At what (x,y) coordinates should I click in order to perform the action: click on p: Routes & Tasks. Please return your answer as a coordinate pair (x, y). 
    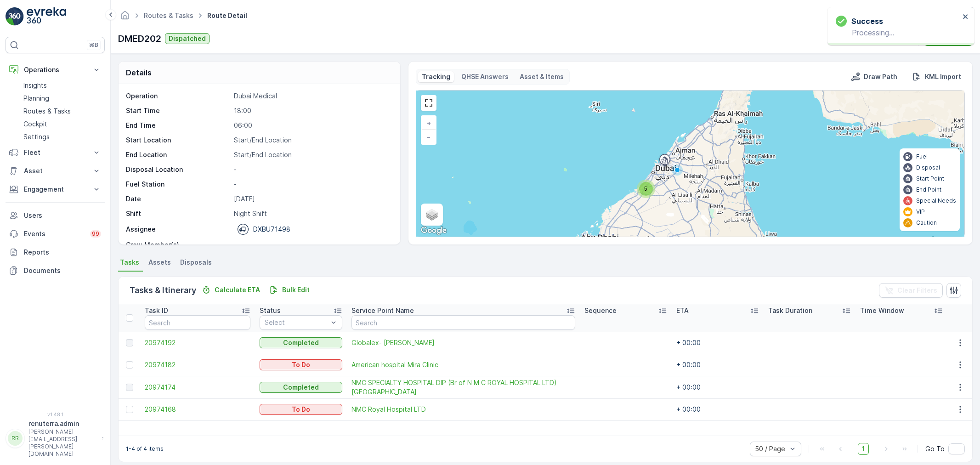
    Looking at the image, I should click on (47, 111).